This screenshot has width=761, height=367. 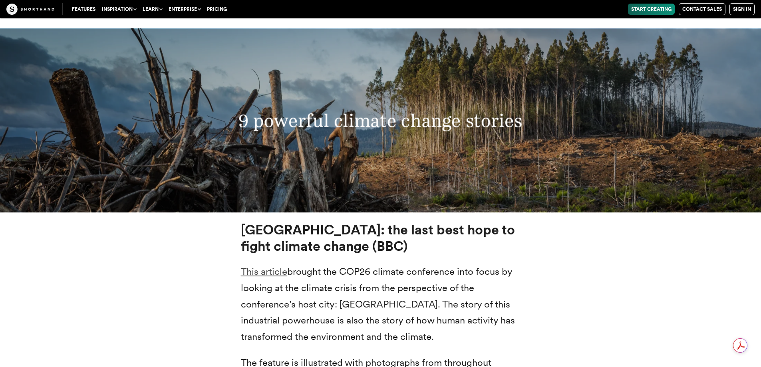 What do you see at coordinates (119, 9) in the screenshot?
I see `button: Inspiration` at bounding box center [119, 9].